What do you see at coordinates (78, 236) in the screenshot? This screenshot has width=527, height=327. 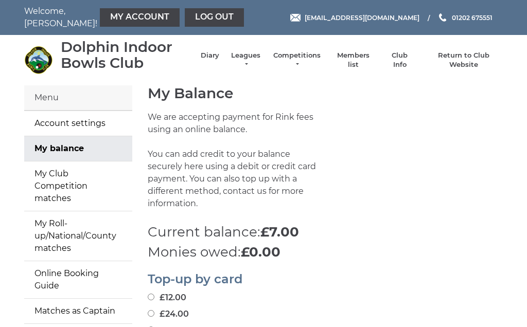 I see `a: My Roll-up/National/County matches` at bounding box center [78, 236].